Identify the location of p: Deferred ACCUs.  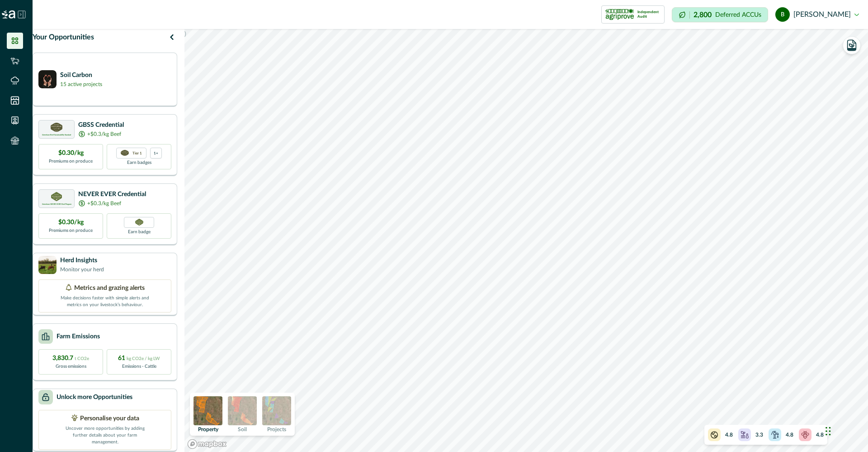
(738, 15).